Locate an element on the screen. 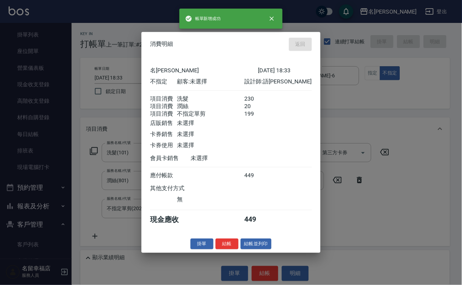  div: 會員卡銷售 is located at coordinates (170, 158).